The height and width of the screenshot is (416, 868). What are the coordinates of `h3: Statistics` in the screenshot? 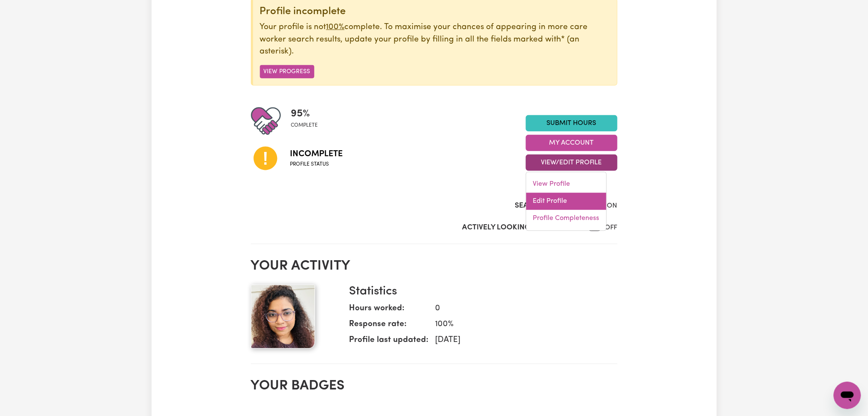 It's located at (480, 292).